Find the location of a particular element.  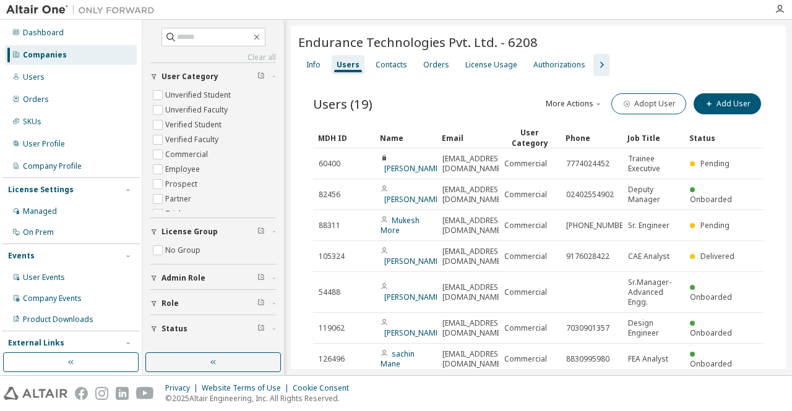

div: On Prem is located at coordinates (38, 233).